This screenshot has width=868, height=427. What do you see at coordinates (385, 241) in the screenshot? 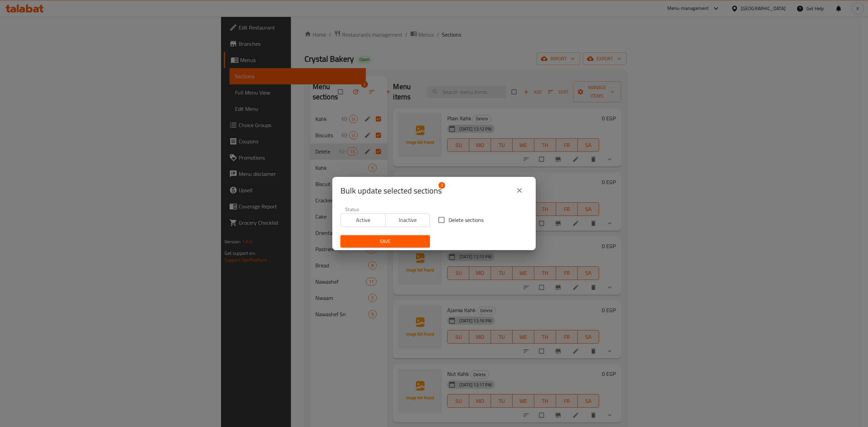
I see `span: Save` at bounding box center [385, 241].